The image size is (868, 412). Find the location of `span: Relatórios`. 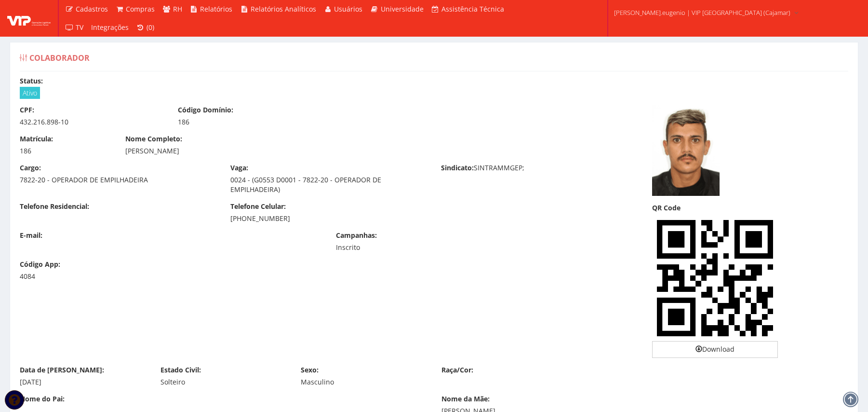

span: Relatórios is located at coordinates (216, 9).